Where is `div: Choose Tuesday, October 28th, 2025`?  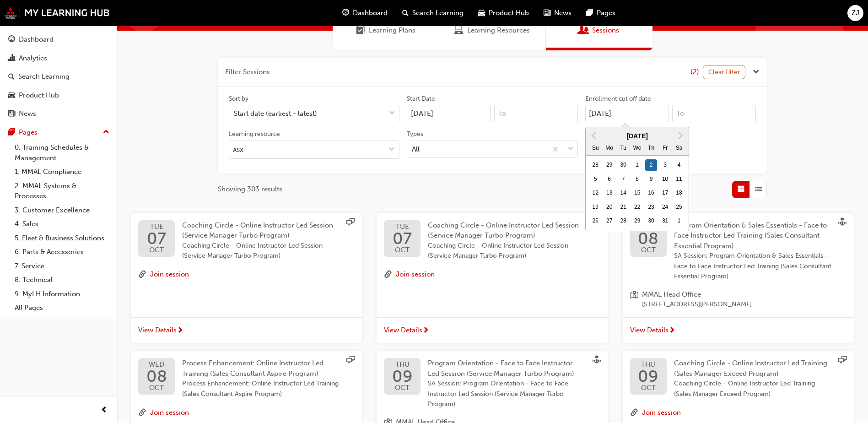 div: Choose Tuesday, October 28th, 2025 is located at coordinates (623, 221).